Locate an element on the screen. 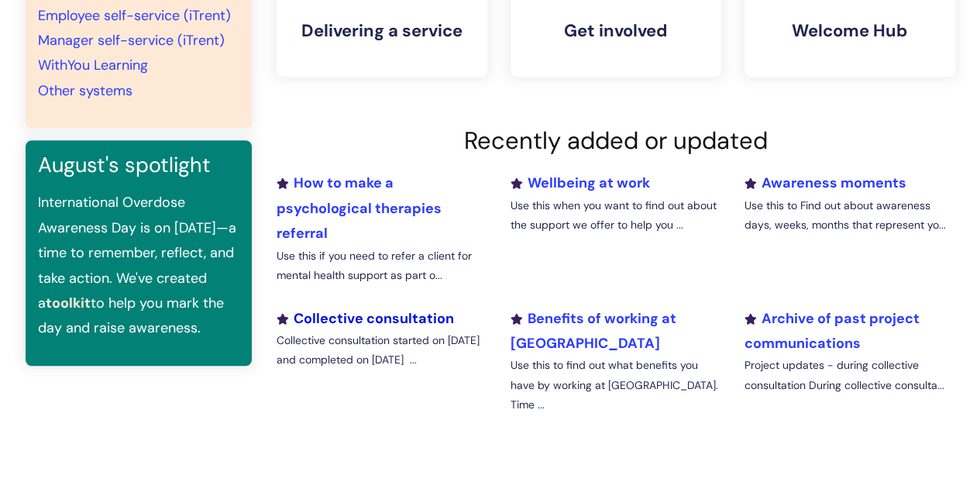 The image size is (980, 489). p: Use this when you want to find out about the support we offer to help you ... is located at coordinates (616, 215).